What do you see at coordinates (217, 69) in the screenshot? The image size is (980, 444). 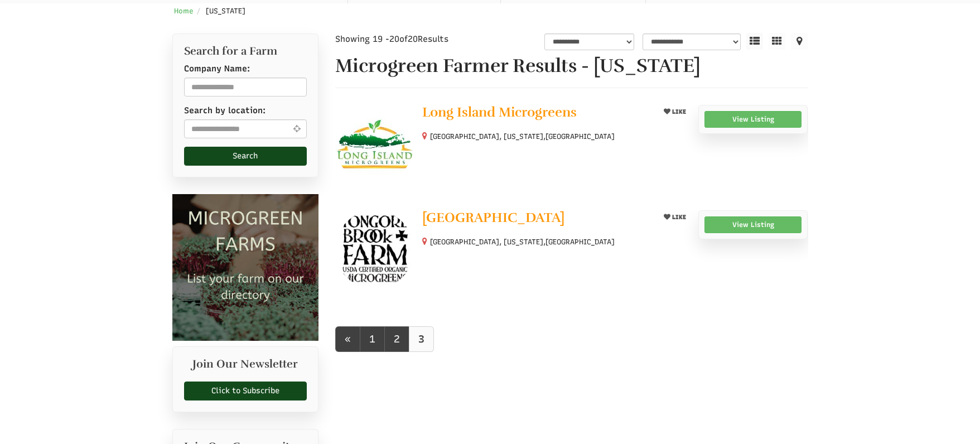 I see `label: Company Name:` at bounding box center [217, 69].